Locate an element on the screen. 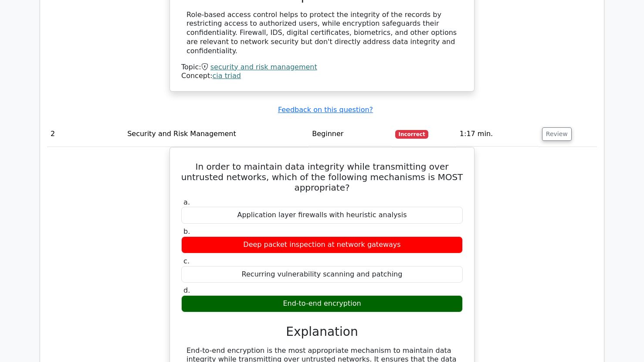  a: security and risk management is located at coordinates (263, 66).